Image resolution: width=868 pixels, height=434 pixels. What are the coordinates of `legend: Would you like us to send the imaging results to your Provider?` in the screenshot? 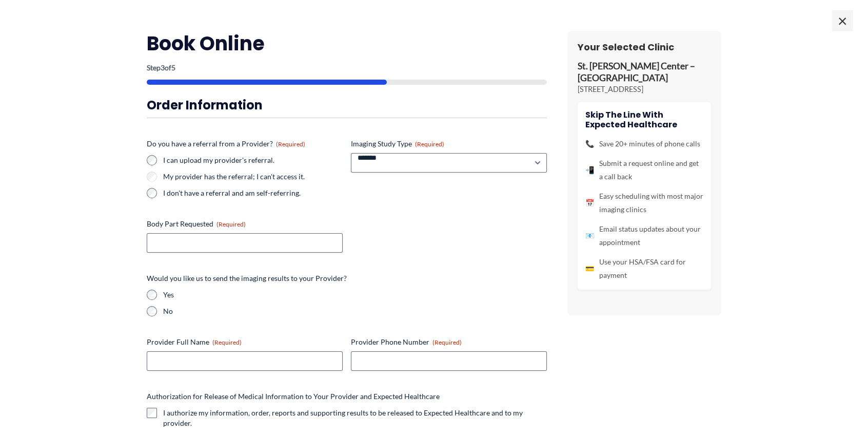 It's located at (247, 278).